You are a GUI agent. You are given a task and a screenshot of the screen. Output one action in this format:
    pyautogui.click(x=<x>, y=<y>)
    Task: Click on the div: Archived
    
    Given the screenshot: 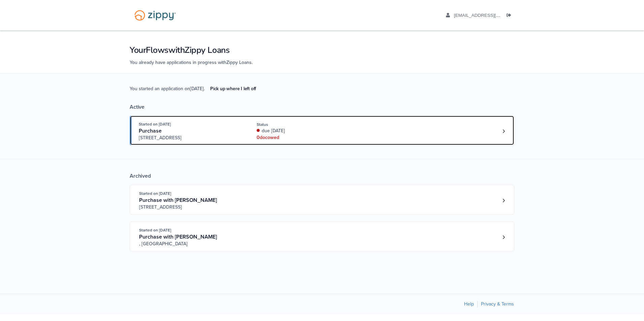 What is the action you would take?
    pyautogui.click(x=322, y=176)
    